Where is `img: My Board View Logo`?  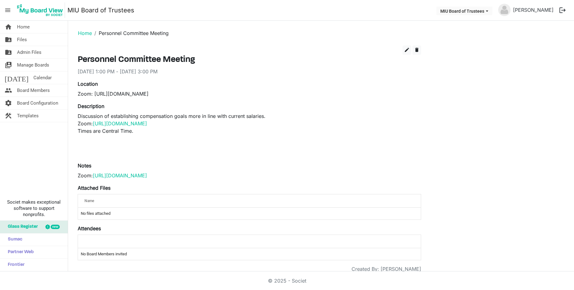
img: My Board View Logo is located at coordinates (40, 10).